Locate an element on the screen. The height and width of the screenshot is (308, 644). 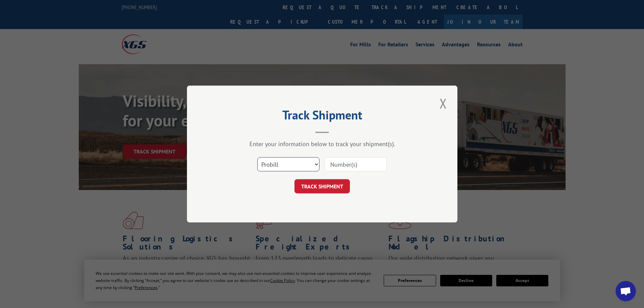
h2: Track Shipment is located at coordinates (322, 117).